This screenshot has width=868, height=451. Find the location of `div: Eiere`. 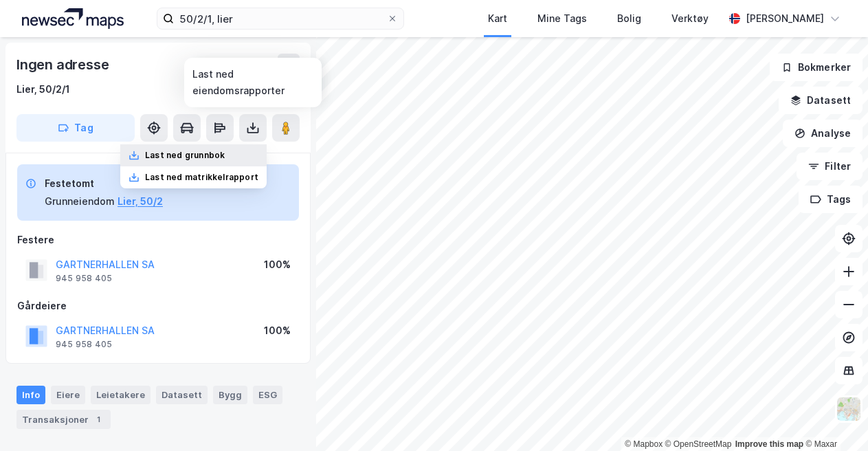

div: Eiere is located at coordinates (68, 395).